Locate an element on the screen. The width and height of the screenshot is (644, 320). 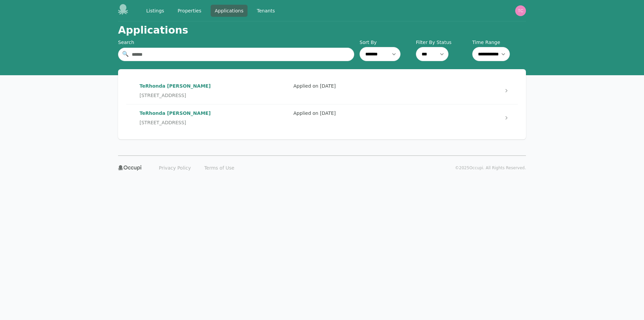
label: Sort By is located at coordinates (387, 42).